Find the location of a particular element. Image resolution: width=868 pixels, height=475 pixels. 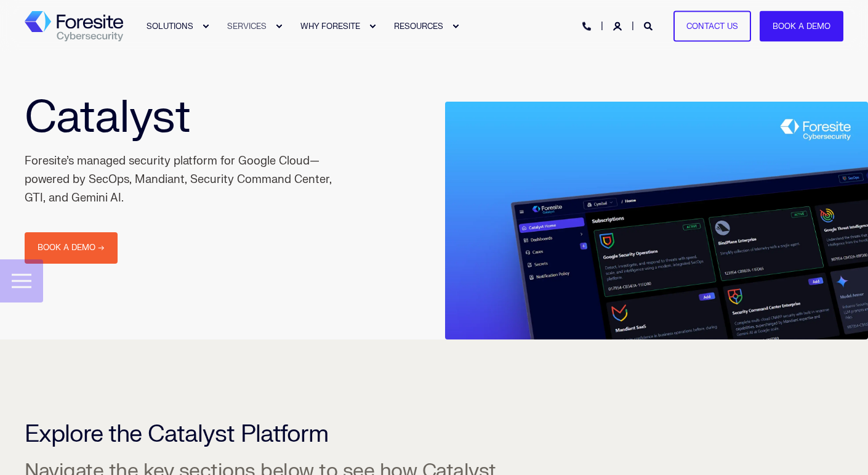

span: Catalyst is located at coordinates (107, 118).